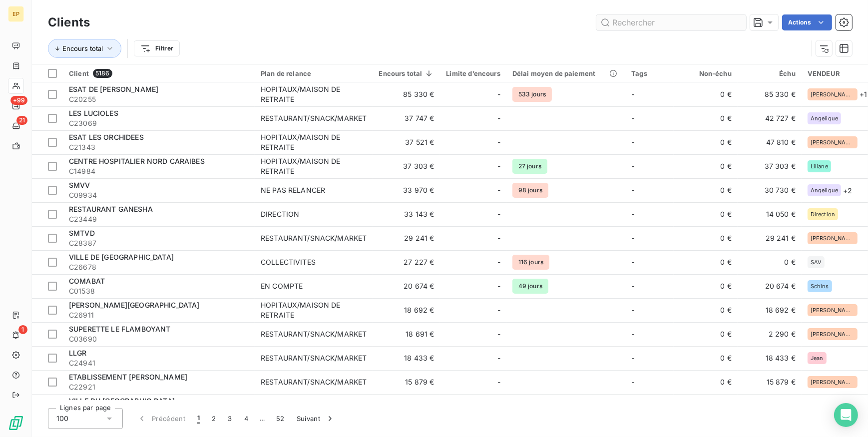 Image resolution: width=868 pixels, height=437 pixels. What do you see at coordinates (316, 418) in the screenshot?
I see `button: Suivant` at bounding box center [316, 418].